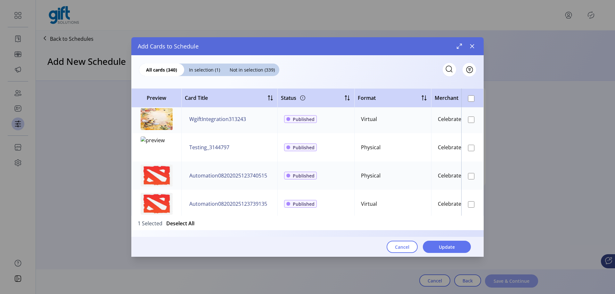 The width and height of the screenshot is (615, 294). Describe the element at coordinates (460, 46) in the screenshot. I see `button: Maximize` at that location.